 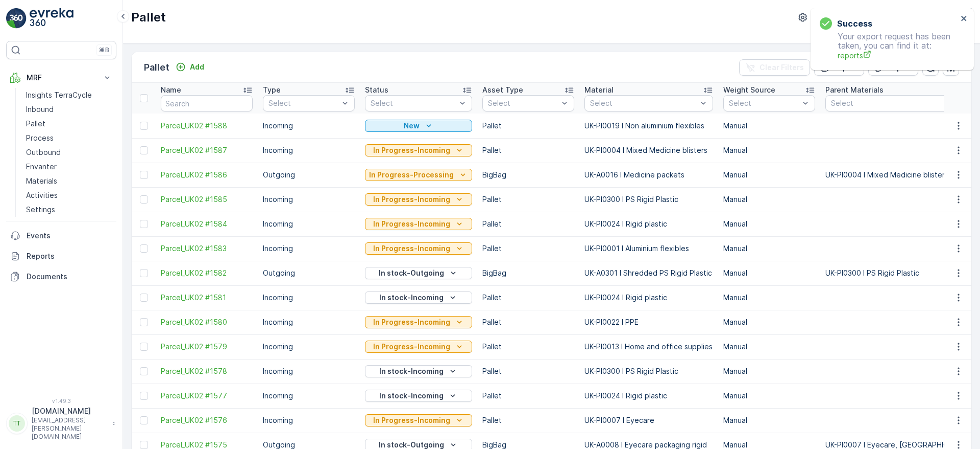 What do you see at coordinates (207, 371) in the screenshot?
I see `a: Parcel_UK02 #1578` at bounding box center [207, 371].